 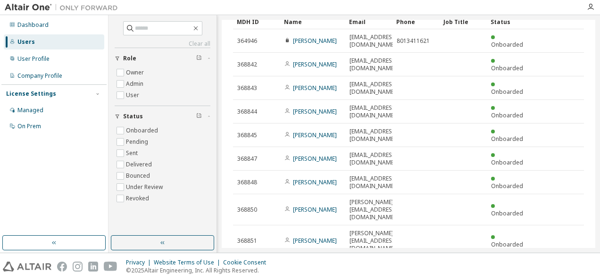 I want to click on label: Owner, so click(x=136, y=73).